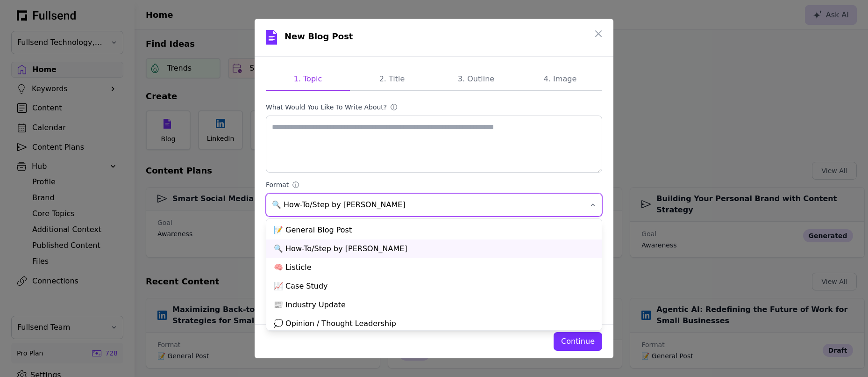 Image resolution: width=868 pixels, height=377 pixels. I want to click on label: Format, so click(434, 185).